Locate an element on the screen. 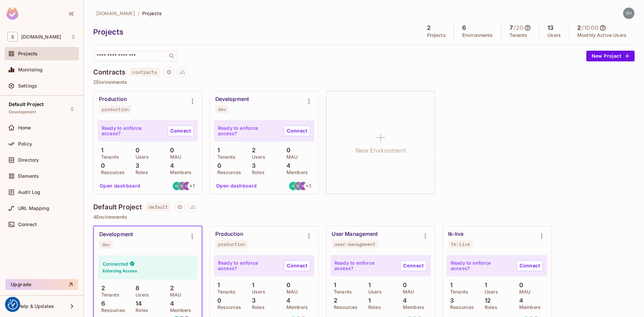 Image resolution: width=644 pixels, height=317 pixels. img: SReyMgAAAABJRU5ErkJggg== is located at coordinates (12, 13).